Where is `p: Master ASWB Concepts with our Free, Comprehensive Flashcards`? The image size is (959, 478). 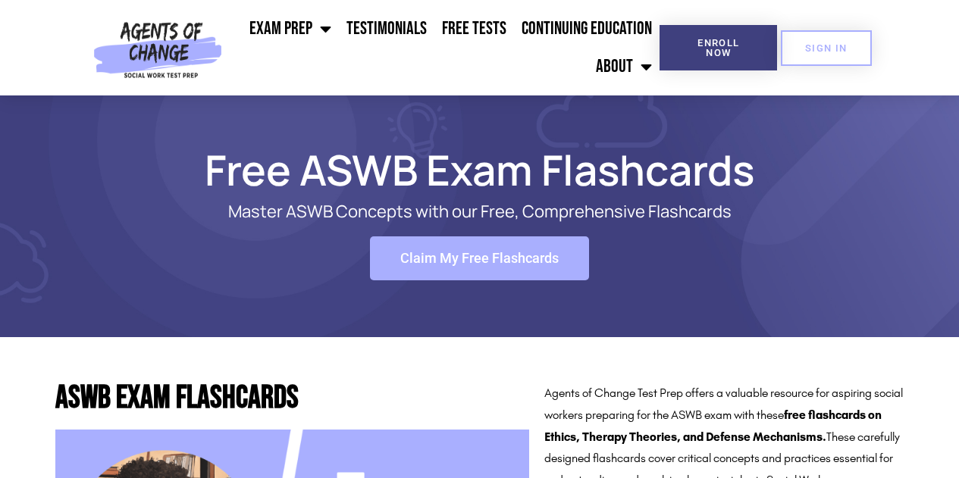 p: Master ASWB Concepts with our Free, Comprehensive Flashcards is located at coordinates (480, 212).